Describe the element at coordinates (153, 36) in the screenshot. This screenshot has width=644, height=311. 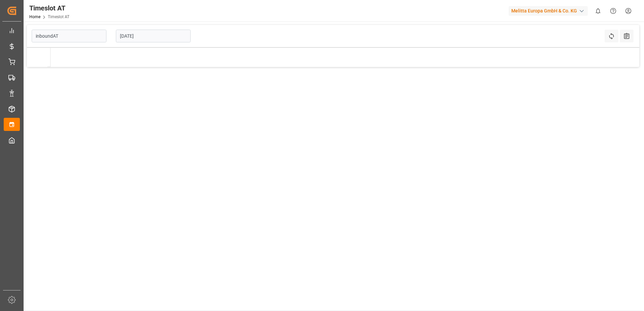
I see `input: DD-MM-YYYY` at that location.